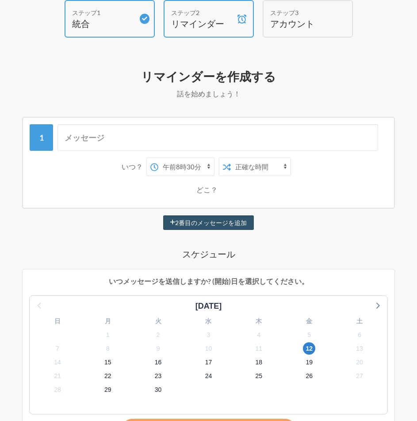  Describe the element at coordinates (208, 335) in the screenshot. I see `span: 2025年10月3日金曜日` at that location.